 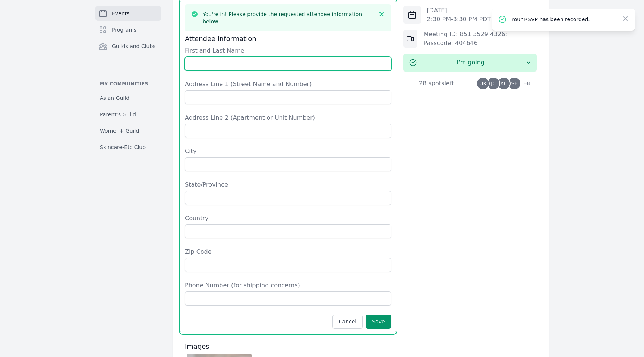 What do you see at coordinates (465, 38) in the screenshot?
I see `a: Meeting ID: 851 3529 4326; Passcode: 404646` at bounding box center [465, 38].